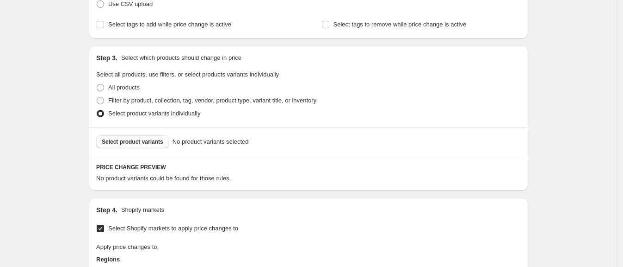 The image size is (623, 267). I want to click on span: Select product variants, so click(132, 142).